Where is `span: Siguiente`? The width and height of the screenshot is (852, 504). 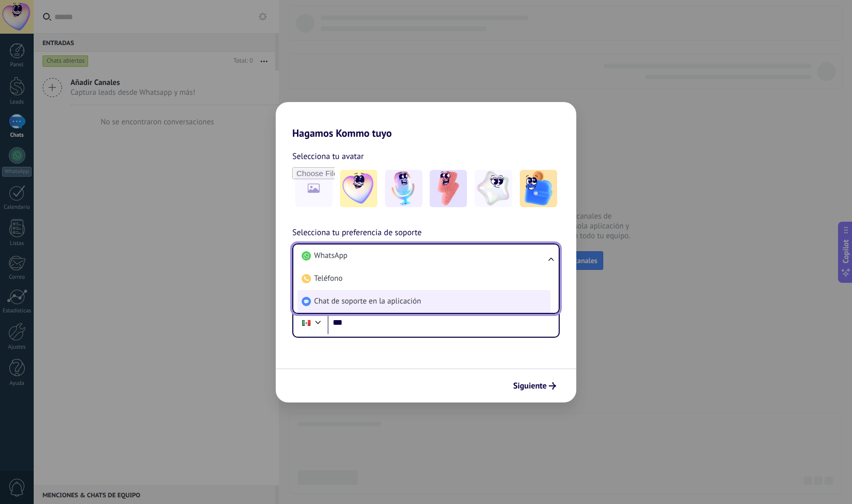
span: Siguiente is located at coordinates (530, 386).